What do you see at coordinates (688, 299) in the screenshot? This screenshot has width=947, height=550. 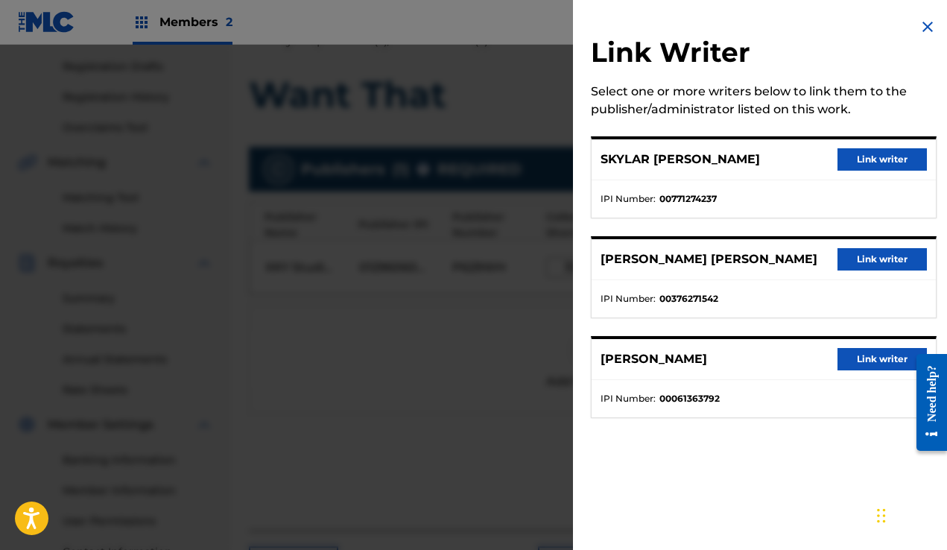 I see `strong: 00376271542` at bounding box center [688, 299].